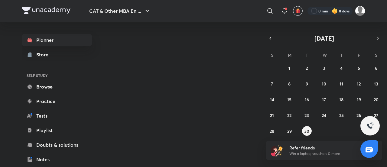 The height and width of the screenshot is (167, 387). Describe the element at coordinates (57, 86) in the screenshot. I see `a: Browse` at that location.